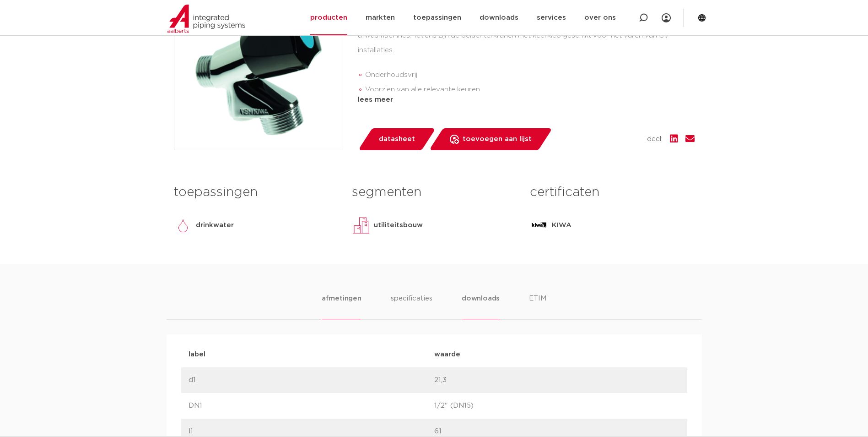 The width and height of the screenshot is (868, 437). I want to click on p: drinkwater, so click(215, 225).